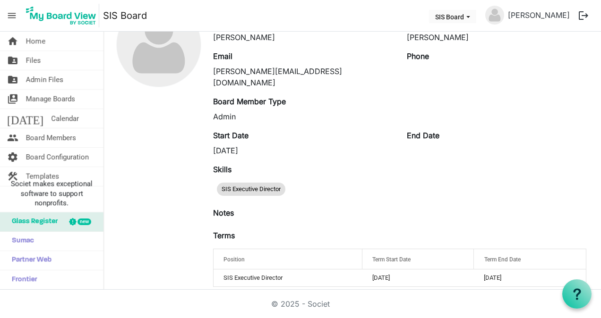 This screenshot has width=601, height=318. Describe the element at coordinates (65, 119) in the screenshot. I see `span: Calendar` at that location.